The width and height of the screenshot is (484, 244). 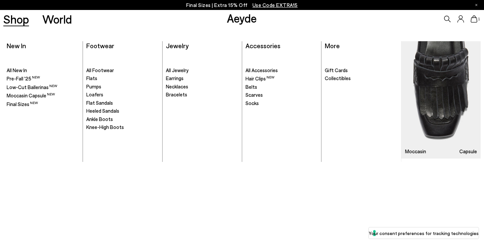 I want to click on a: Scarves, so click(x=282, y=95).